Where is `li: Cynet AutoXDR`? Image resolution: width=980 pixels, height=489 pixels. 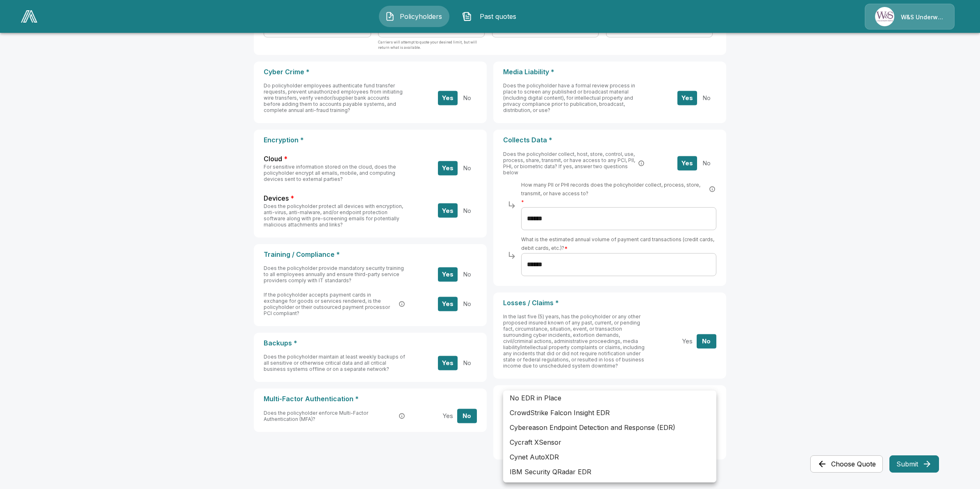
li: Cynet AutoXDR is located at coordinates (610, 457).